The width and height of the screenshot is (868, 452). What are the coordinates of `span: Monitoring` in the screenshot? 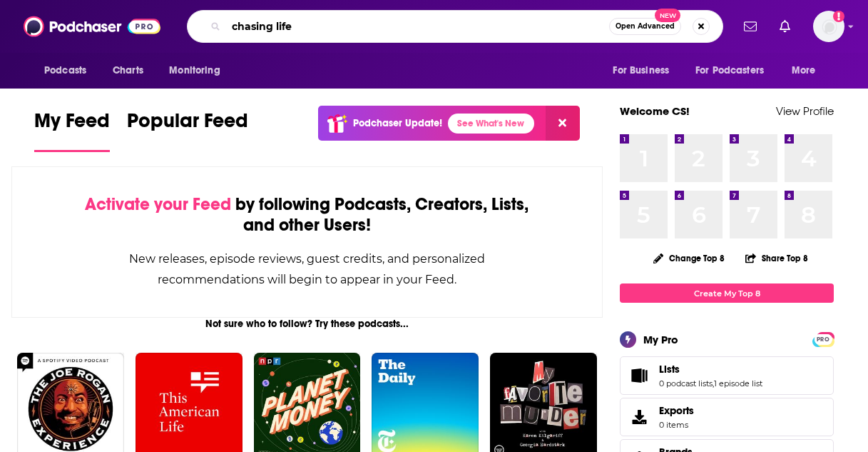 It's located at (194, 70).